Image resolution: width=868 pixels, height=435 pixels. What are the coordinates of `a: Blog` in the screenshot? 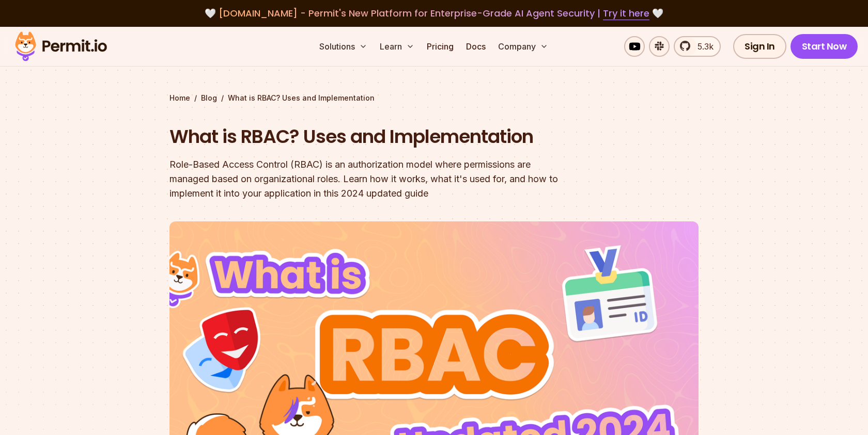 It's located at (209, 98).